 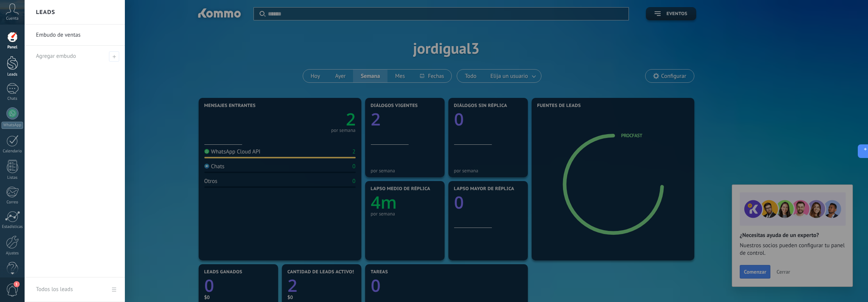 What do you see at coordinates (12, 47) in the screenshot?
I see `div: Panel` at bounding box center [12, 47].